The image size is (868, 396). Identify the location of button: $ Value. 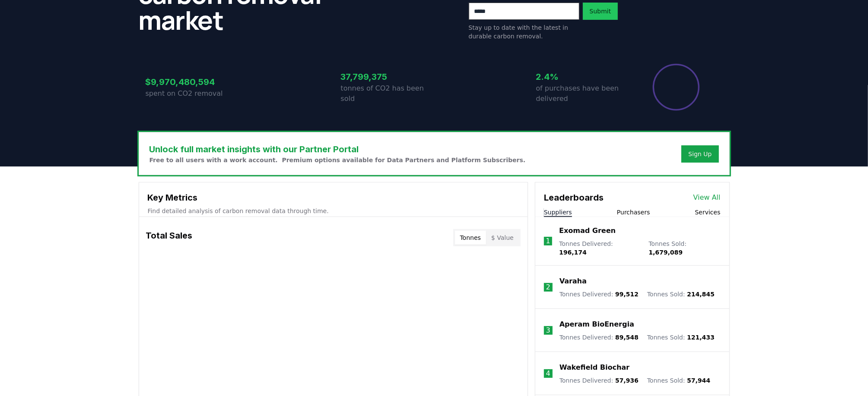
(503, 238).